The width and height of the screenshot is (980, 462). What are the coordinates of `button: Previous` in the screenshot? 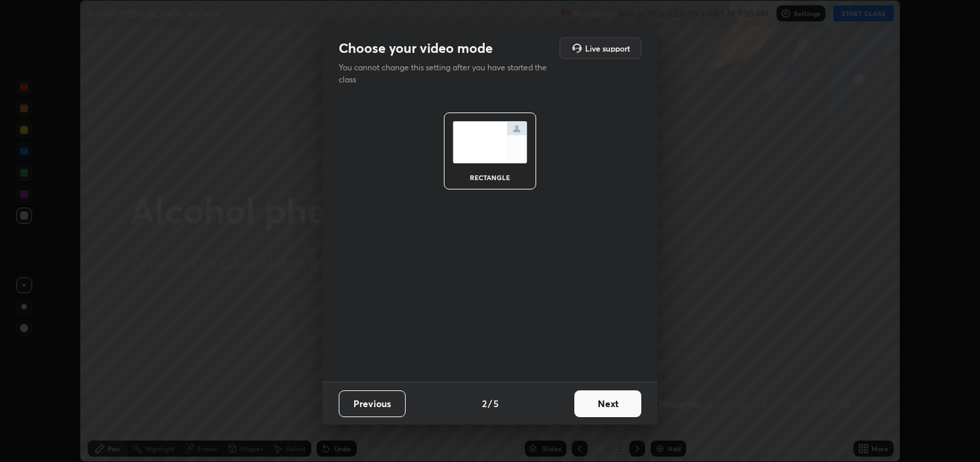 It's located at (372, 404).